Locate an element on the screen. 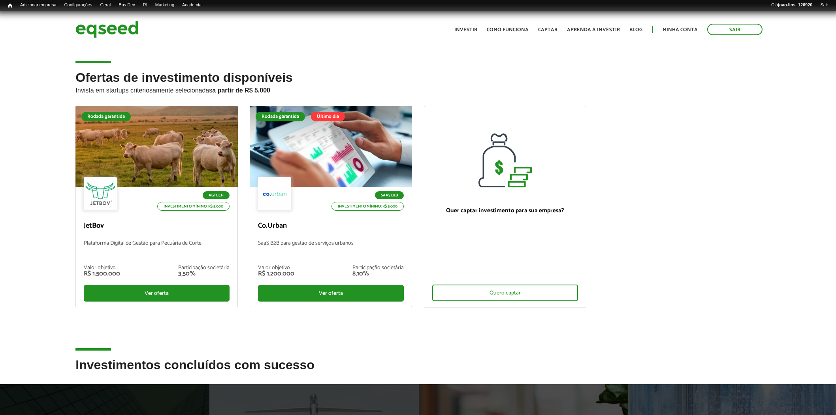  a: Academia is located at coordinates (192, 5).